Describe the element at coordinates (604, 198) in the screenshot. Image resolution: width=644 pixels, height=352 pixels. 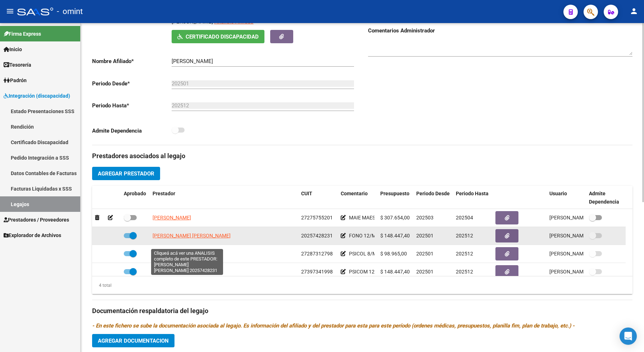
I see `span: Admite Dependencia` at that location.